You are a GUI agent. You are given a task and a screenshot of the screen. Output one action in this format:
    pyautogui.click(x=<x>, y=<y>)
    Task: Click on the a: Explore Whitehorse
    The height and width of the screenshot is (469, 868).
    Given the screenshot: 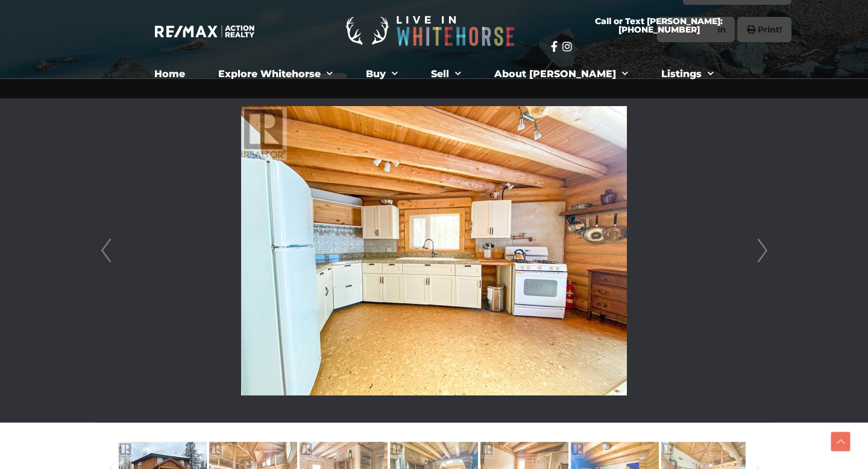 What is the action you would take?
    pyautogui.click(x=275, y=75)
    